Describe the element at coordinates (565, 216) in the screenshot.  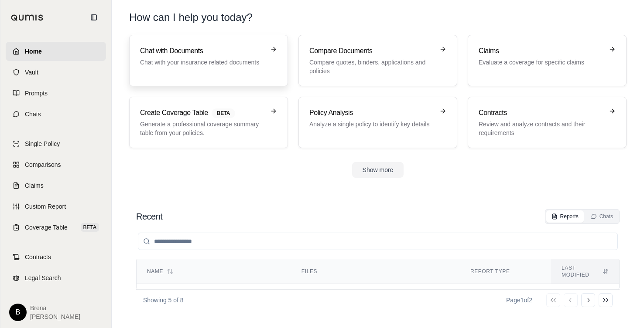
I see `button: Reports` at that location.